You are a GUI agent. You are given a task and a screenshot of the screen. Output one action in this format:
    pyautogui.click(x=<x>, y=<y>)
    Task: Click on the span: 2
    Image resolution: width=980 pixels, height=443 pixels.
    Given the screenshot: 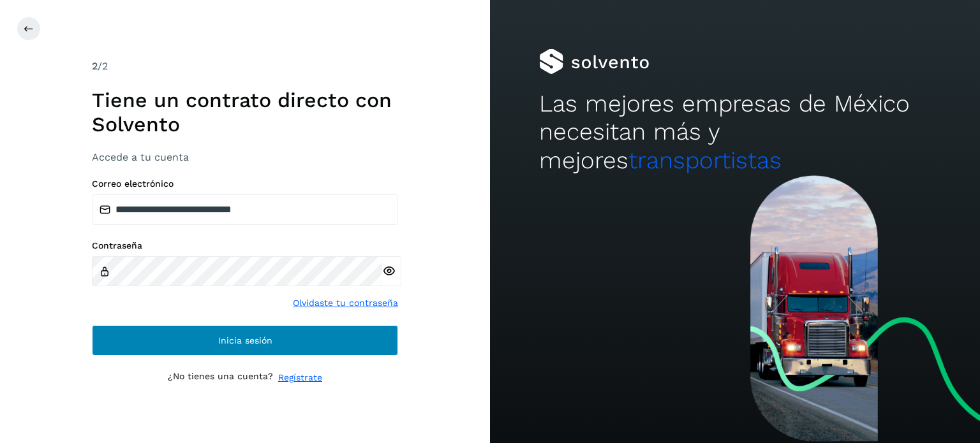 What is the action you would take?
    pyautogui.click(x=94, y=65)
    